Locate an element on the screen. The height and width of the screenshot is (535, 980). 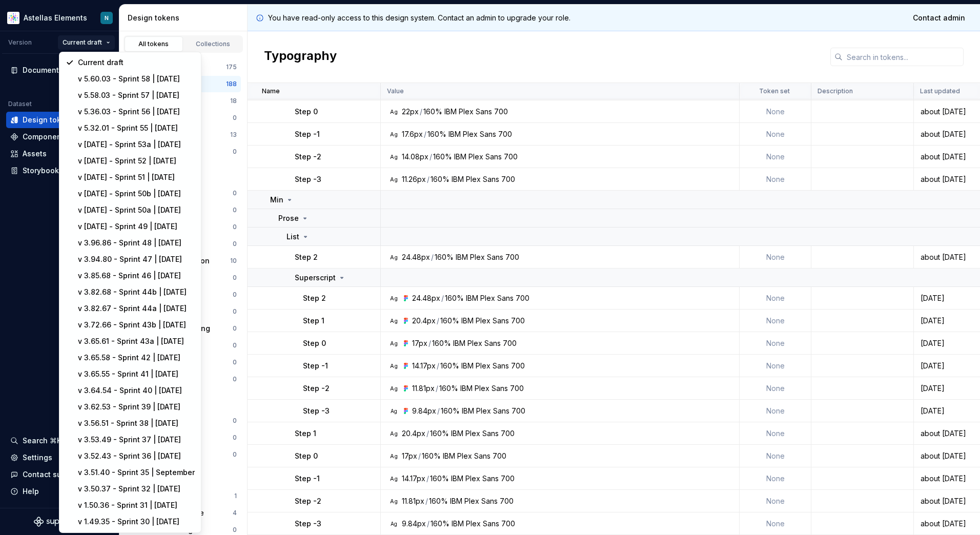
div: Current draft is located at coordinates (137, 62).